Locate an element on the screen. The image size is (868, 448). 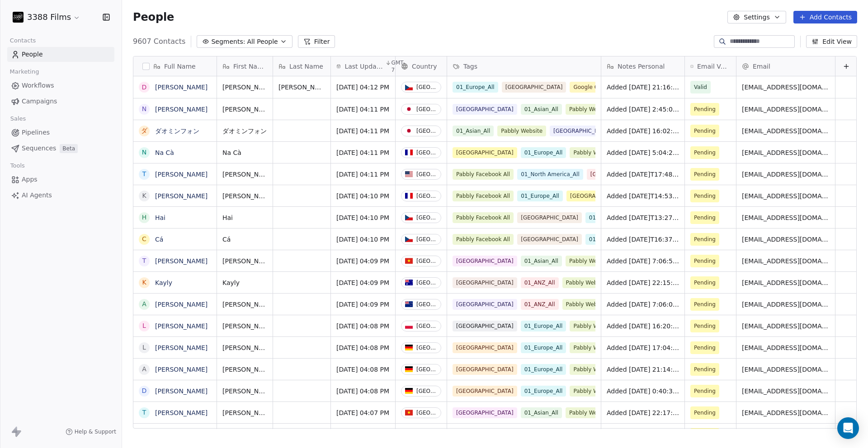
span: 3388 Films is located at coordinates (49, 17).